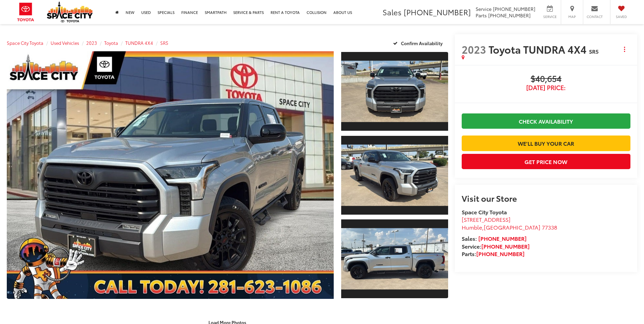 This screenshot has width=644, height=324. What do you see at coordinates (92, 43) in the screenshot?
I see `a: 2023` at bounding box center [92, 43].